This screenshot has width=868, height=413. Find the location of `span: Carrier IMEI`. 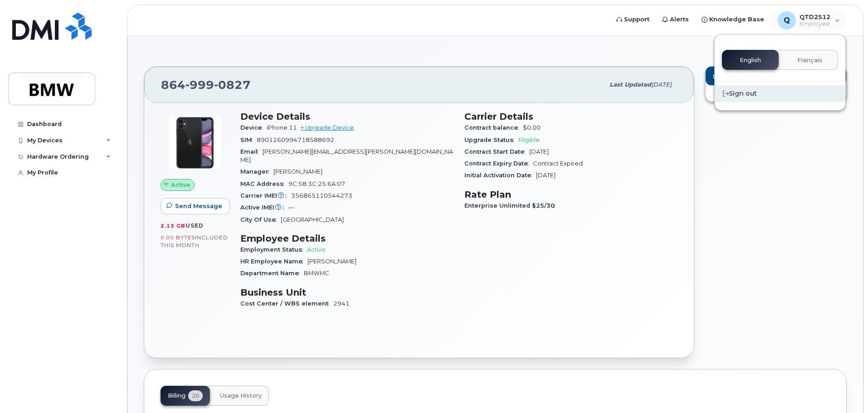

span: Carrier IMEI is located at coordinates (266, 196).